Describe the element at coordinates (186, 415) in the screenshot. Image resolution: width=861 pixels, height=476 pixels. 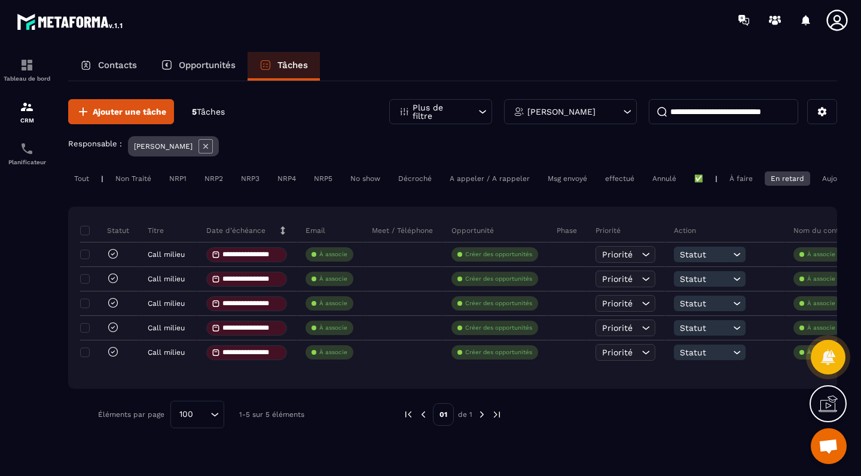
I see `span: 100` at that location.